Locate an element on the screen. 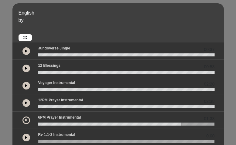 The image size is (236, 145). span: 02:38 is located at coordinates (209, 101).